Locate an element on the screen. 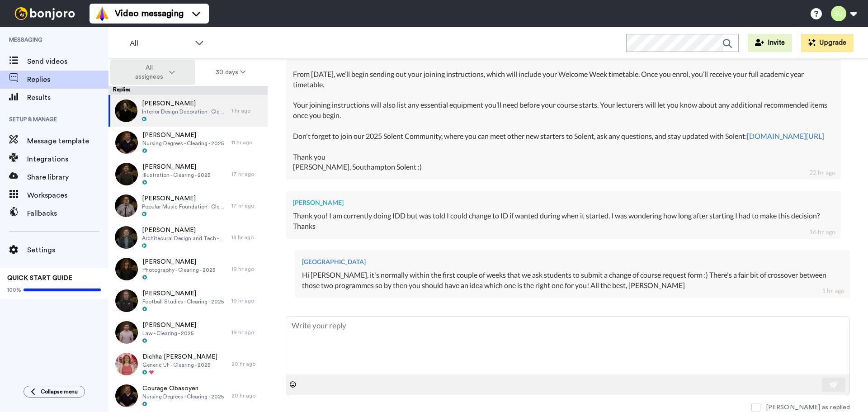 This screenshot has width=868, height=412. img: 38930375-3eec-47bc-91a6-16438c1d7f86-thumb.jpg is located at coordinates (126, 174).